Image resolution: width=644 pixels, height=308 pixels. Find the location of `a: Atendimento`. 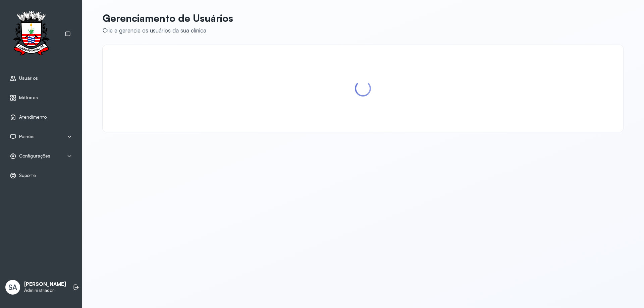

a: Atendimento is located at coordinates (41, 117).